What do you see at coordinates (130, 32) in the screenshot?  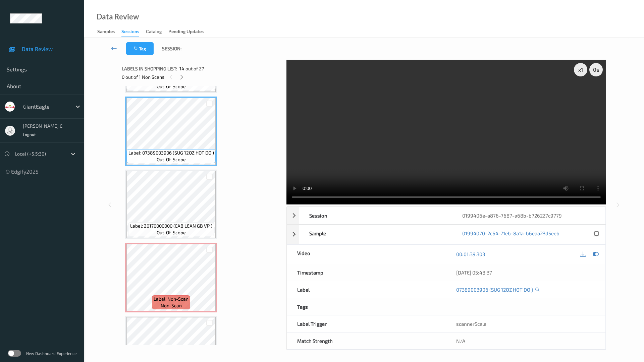 I see `div: Sessions` at bounding box center [130, 32].